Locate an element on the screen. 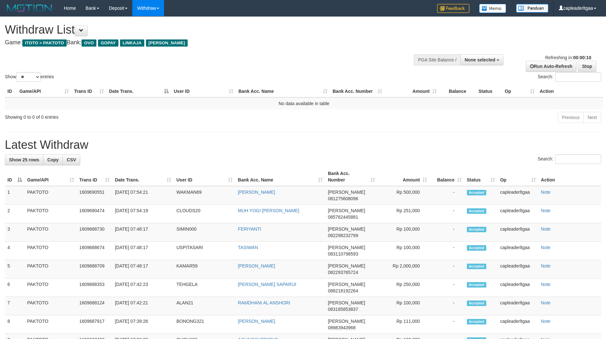  td: Rp 500,000 is located at coordinates (403, 195).